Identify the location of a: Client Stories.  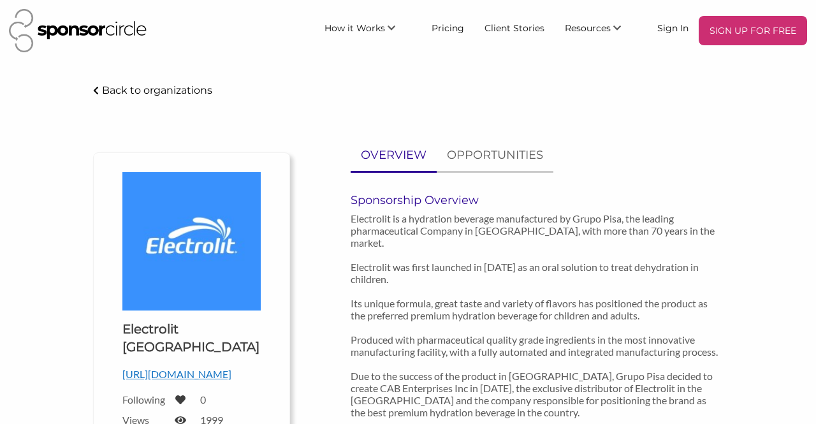
(515, 27).